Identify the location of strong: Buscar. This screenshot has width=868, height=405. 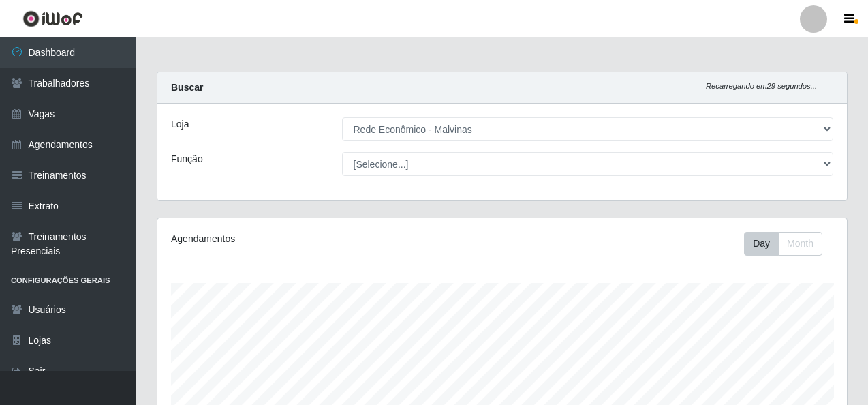
(187, 87).